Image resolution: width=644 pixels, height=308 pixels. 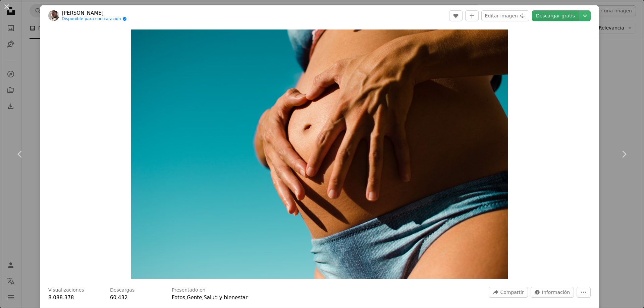 What do you see at coordinates (505, 15) in the screenshot?
I see `button: Editar imagen` at bounding box center [505, 15].